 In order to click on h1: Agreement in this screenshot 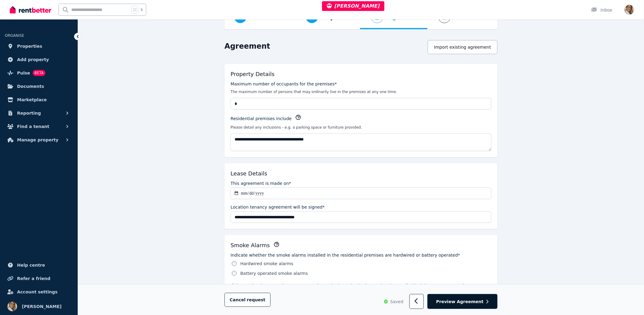, I will do `click(248, 46)`.